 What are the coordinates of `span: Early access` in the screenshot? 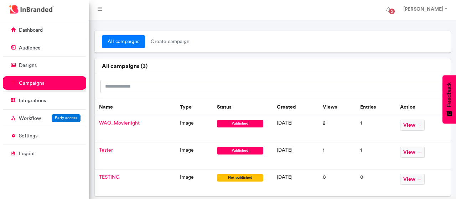 It's located at (66, 118).